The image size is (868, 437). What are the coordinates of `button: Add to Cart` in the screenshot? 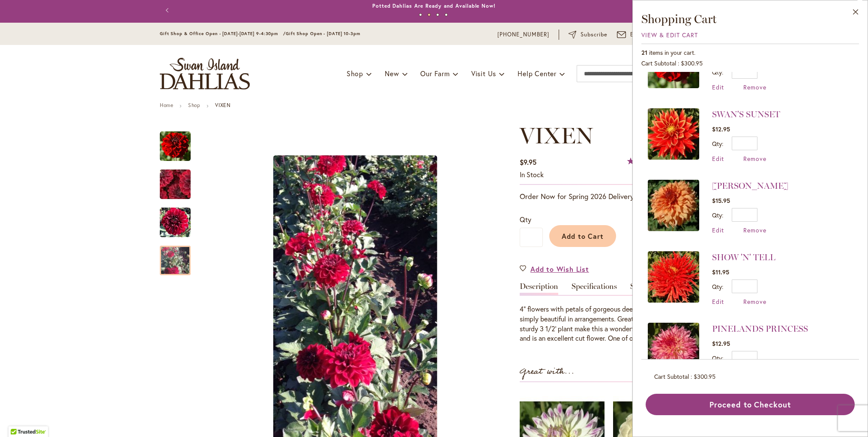 It's located at (582, 236).